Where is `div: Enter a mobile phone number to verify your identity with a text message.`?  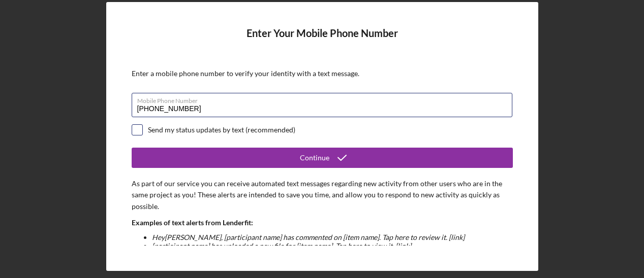
div: Enter a mobile phone number to verify your identity with a text message. is located at coordinates (322, 74).